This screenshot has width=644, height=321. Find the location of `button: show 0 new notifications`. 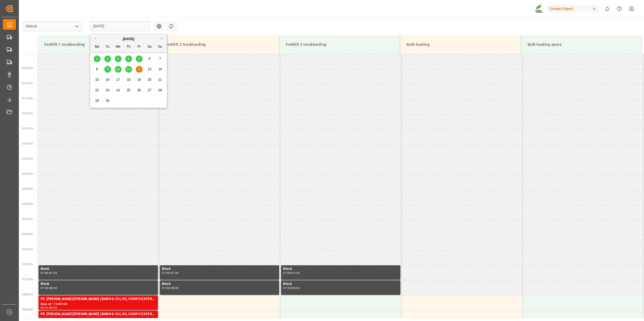

button: show 0 new notifications is located at coordinates (607, 9).